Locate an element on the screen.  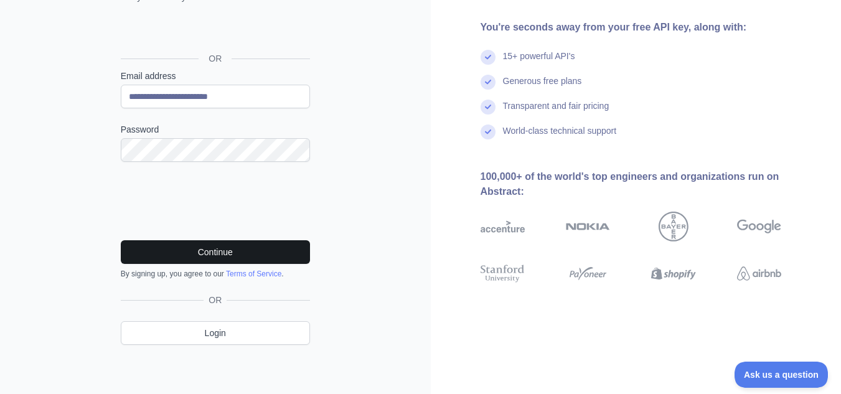
div: You're seconds away from your free API key, along with: is located at coordinates (651, 27).